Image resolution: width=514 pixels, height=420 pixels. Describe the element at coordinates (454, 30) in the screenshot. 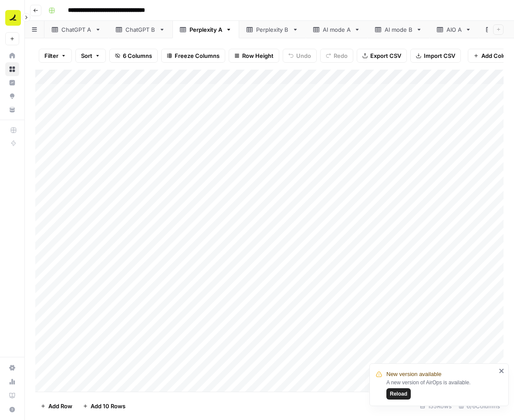

I see `a: AIO A` at that location.